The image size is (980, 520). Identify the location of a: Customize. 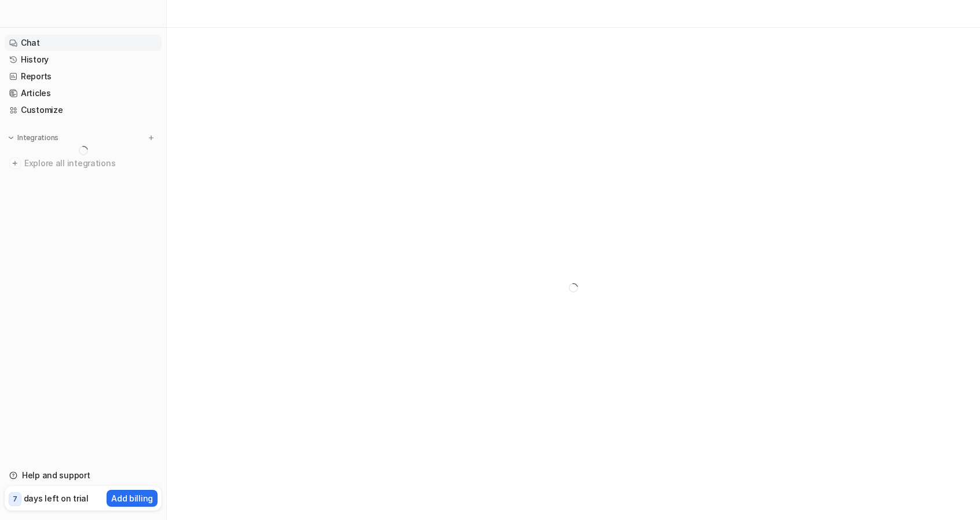
(83, 110).